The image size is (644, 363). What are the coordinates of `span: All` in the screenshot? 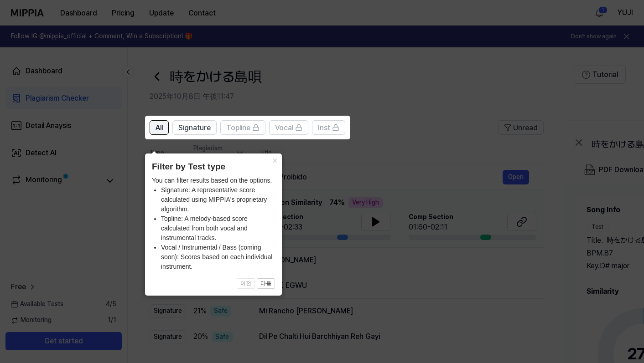 It's located at (159, 128).